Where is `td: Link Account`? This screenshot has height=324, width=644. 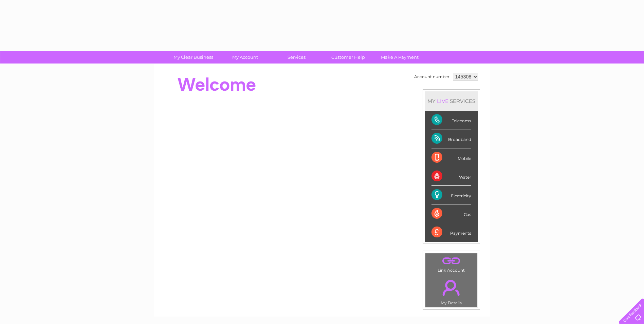 td: Link Account is located at coordinates (451, 264).